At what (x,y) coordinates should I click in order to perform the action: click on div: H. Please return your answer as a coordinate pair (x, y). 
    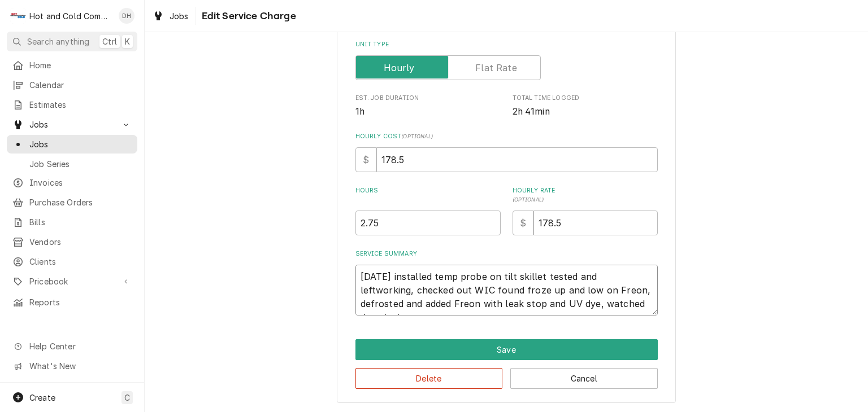
    Looking at the image, I should click on (18, 16).